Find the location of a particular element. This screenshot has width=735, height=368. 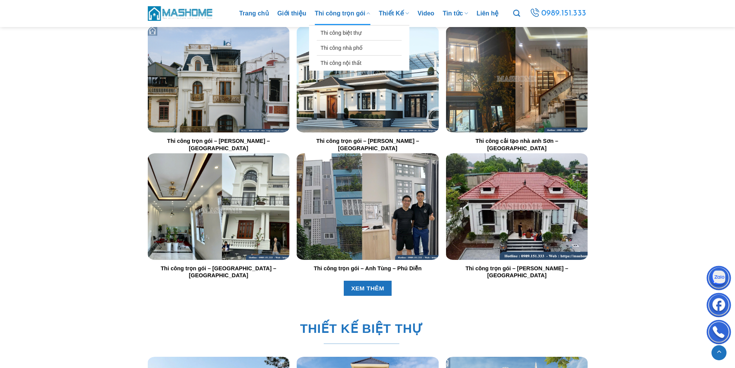

a: Thiết Kế is located at coordinates (394, 14).